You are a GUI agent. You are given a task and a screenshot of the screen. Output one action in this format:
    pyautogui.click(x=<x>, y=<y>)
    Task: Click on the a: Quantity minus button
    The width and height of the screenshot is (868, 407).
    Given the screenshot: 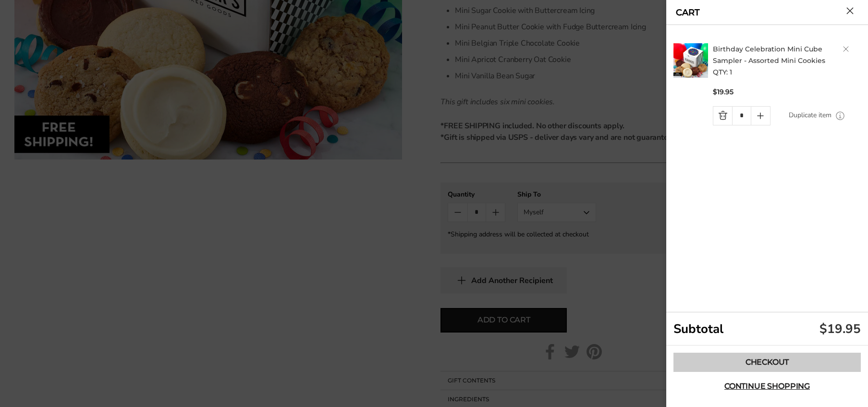 What is the action you would take?
    pyautogui.click(x=722, y=115)
    